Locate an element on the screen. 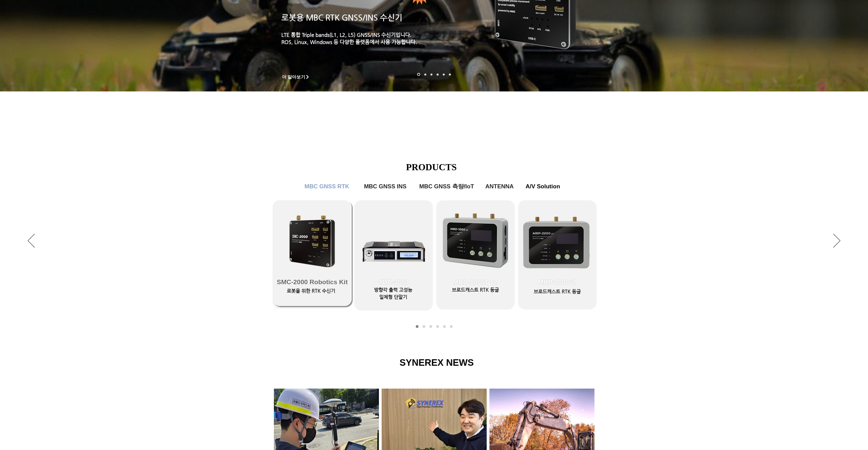 The height and width of the screenshot is (450, 868). a: MRD-1000T v2 is located at coordinates (475, 254).